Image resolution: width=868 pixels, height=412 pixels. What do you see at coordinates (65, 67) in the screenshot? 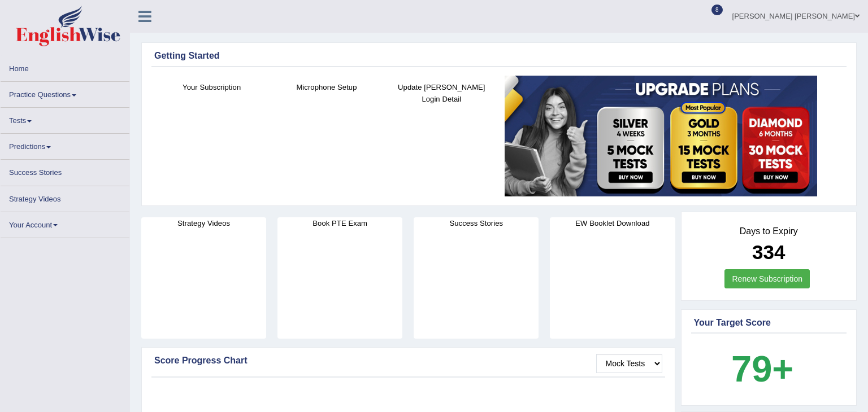
I see `a: Home` at bounding box center [65, 67].